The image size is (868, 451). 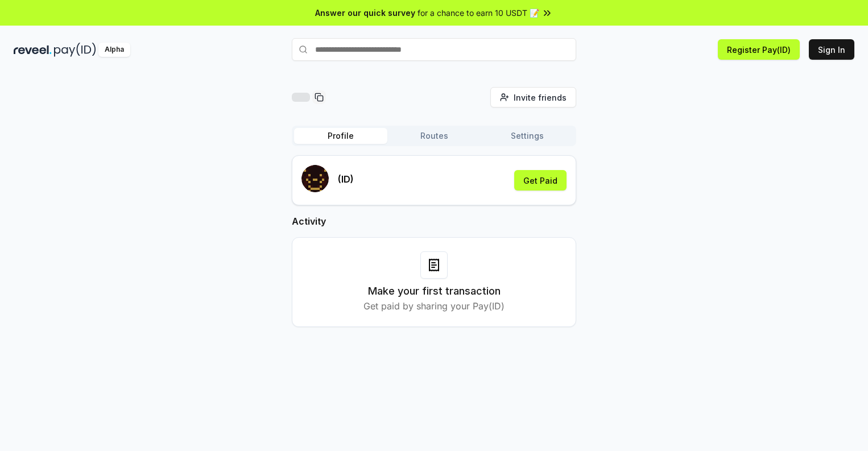 What do you see at coordinates (434, 291) in the screenshot?
I see `h3: Make your first transaction` at bounding box center [434, 291].